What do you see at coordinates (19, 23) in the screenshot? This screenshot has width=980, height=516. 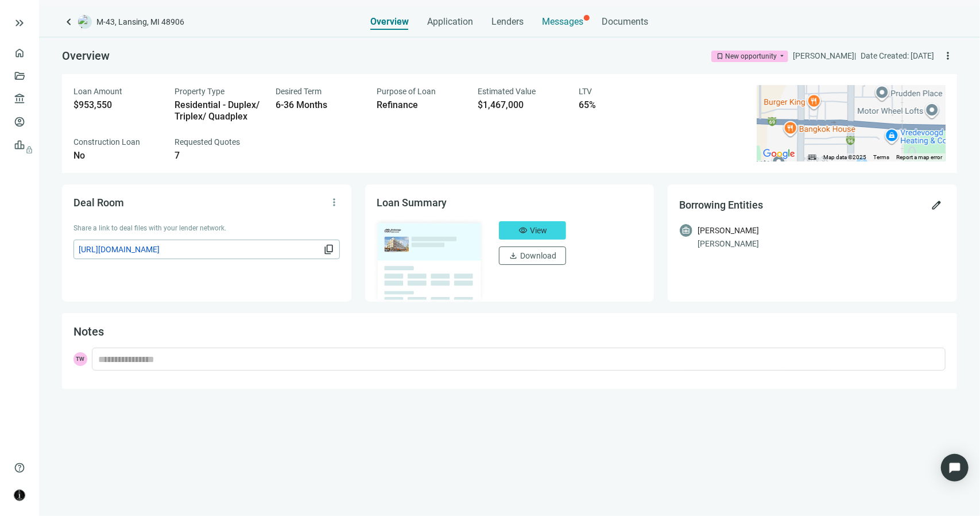 I see `span: keyboard_double_arrow_right` at bounding box center [19, 23].